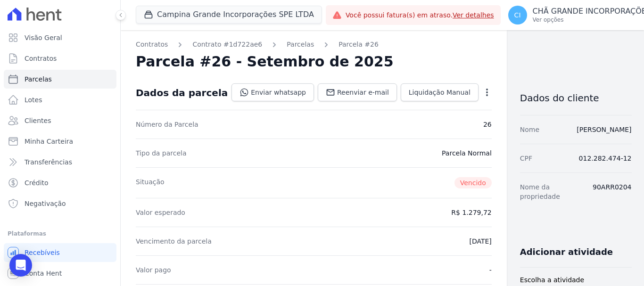  Describe the element at coordinates (60, 273) in the screenshot. I see `a: Conta Hent` at that location.